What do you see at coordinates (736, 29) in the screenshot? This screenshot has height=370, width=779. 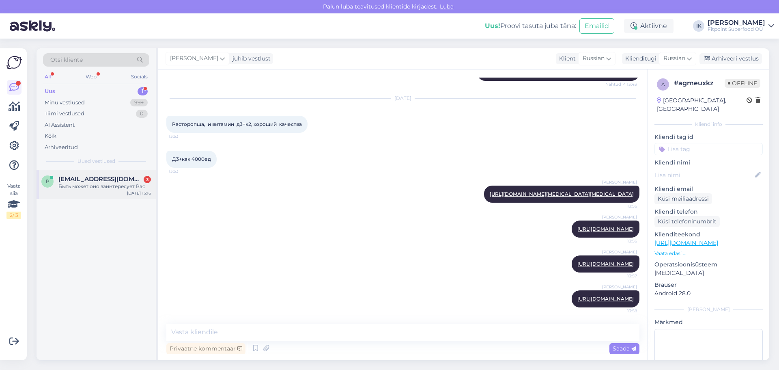 I see `div: Fitpoint Superfood OÜ` at bounding box center [736, 29].